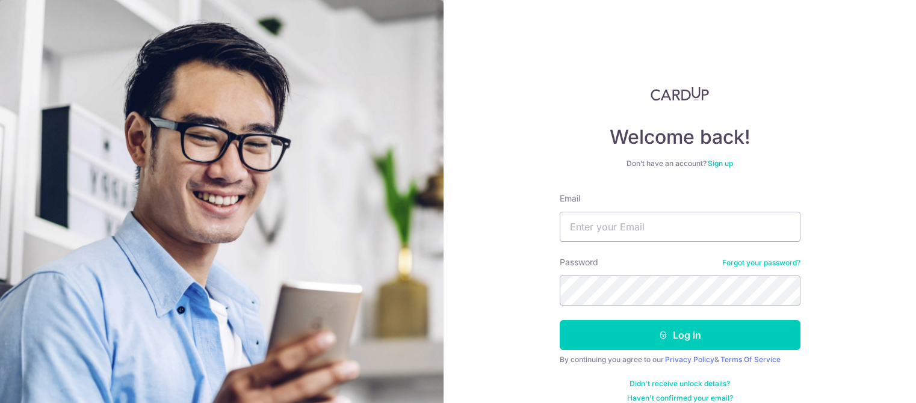 The height and width of the screenshot is (403, 916). I want to click on div: Don’t have an account?, so click(680, 164).